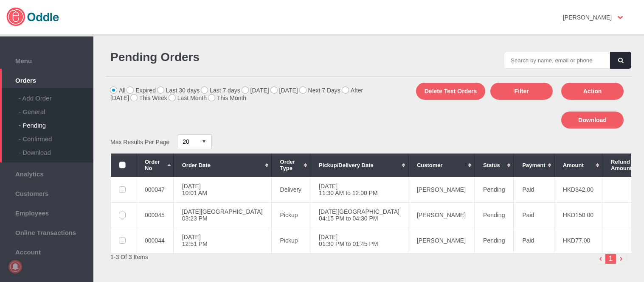 This screenshot has height=282, width=644. Describe the element at coordinates (155, 165) in the screenshot. I see `th: Order No` at that location.